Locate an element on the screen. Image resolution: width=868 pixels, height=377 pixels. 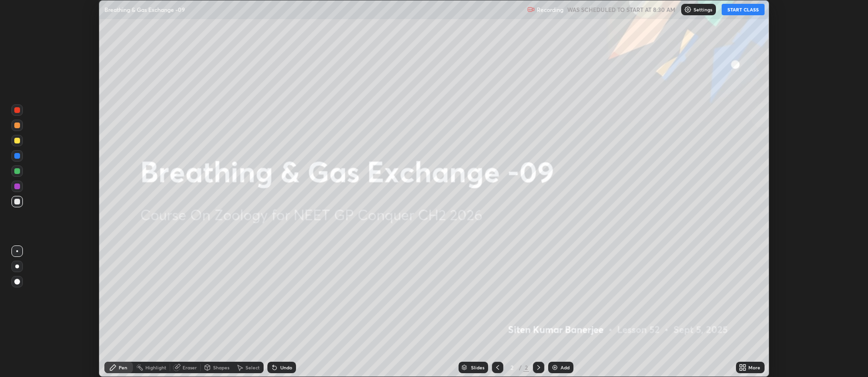
div: Slides is located at coordinates (477, 368).